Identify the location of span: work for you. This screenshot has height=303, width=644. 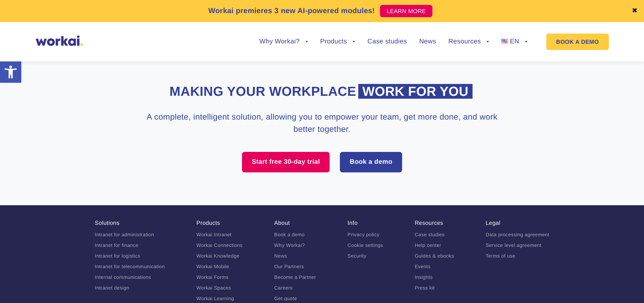
(415, 91).